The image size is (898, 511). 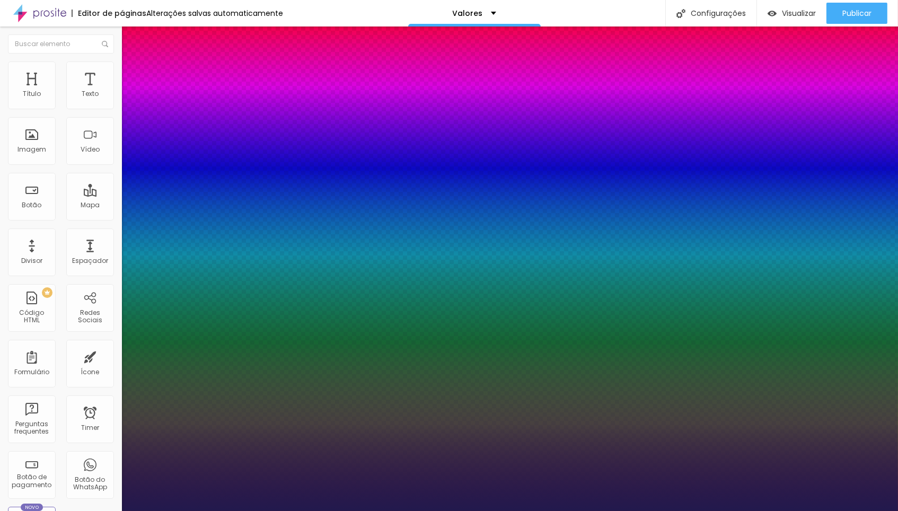 What do you see at coordinates (32, 372) in the screenshot?
I see `div: Formulário` at bounding box center [32, 372].